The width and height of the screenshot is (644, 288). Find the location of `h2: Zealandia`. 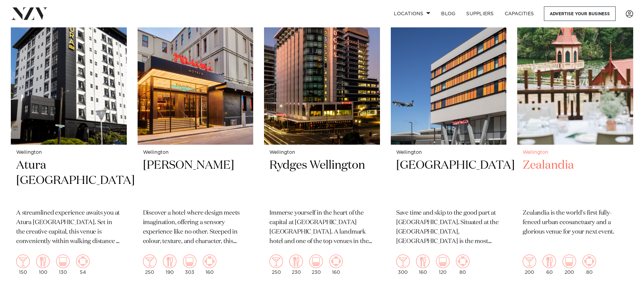

h2: Zealandia is located at coordinates (575, 180).